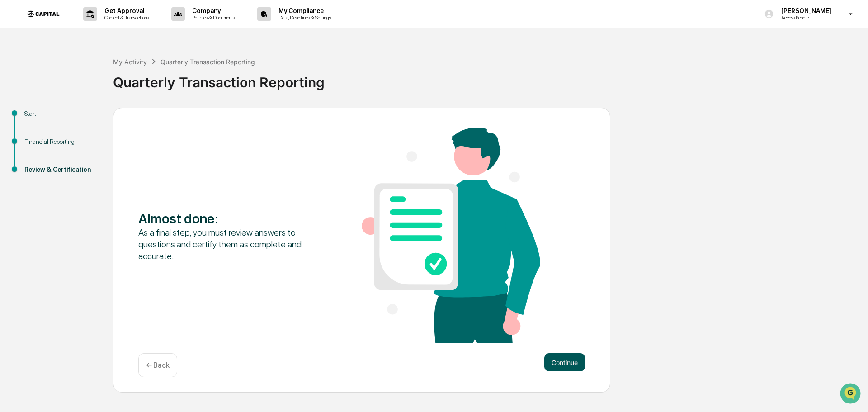 This screenshot has width=868, height=412. I want to click on div: As a final step, you must review answers to questions and certify them as complete and accurate., so click(227, 245).